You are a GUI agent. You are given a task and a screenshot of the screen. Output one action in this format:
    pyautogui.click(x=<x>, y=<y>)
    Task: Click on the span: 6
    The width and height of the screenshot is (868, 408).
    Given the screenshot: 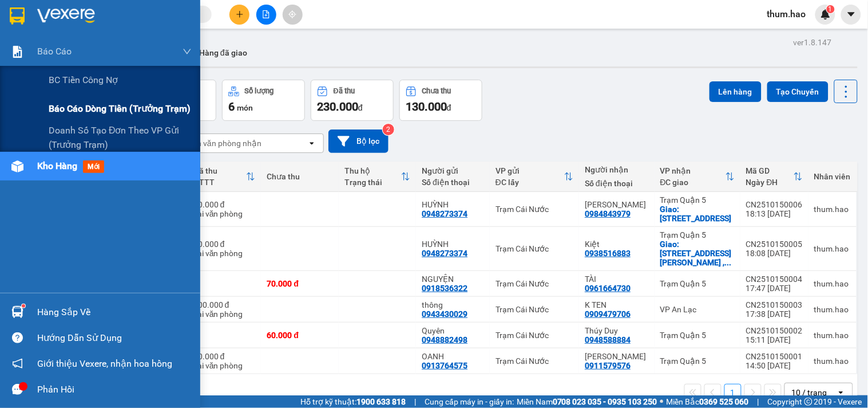 What is the action you would take?
    pyautogui.click(x=231, y=106)
    